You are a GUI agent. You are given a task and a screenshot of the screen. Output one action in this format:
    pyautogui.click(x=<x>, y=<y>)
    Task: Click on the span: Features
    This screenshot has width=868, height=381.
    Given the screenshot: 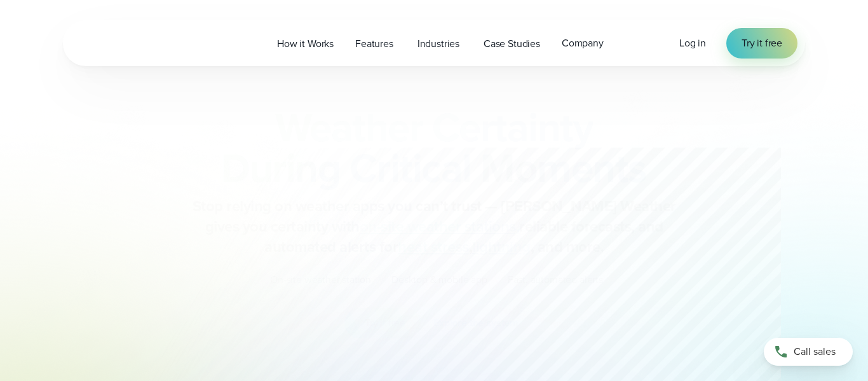 What is the action you would take?
    pyautogui.click(x=374, y=44)
    